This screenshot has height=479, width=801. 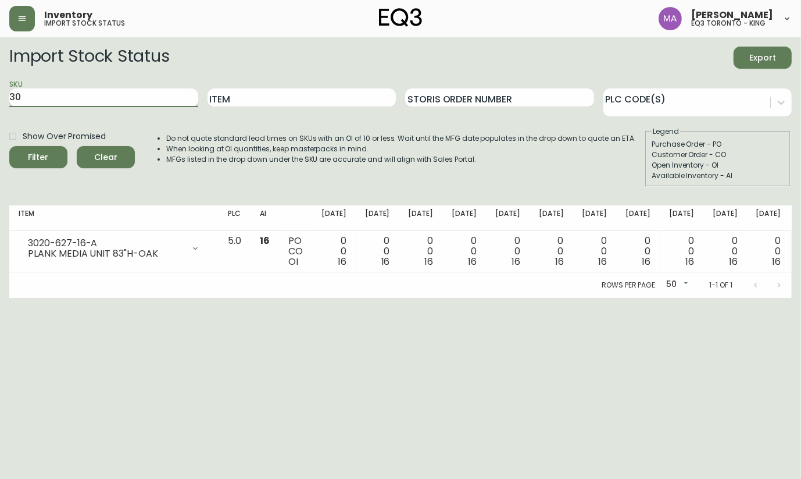 What do you see at coordinates (234, 218) in the screenshot?
I see `th: PLC` at bounding box center [234, 218].